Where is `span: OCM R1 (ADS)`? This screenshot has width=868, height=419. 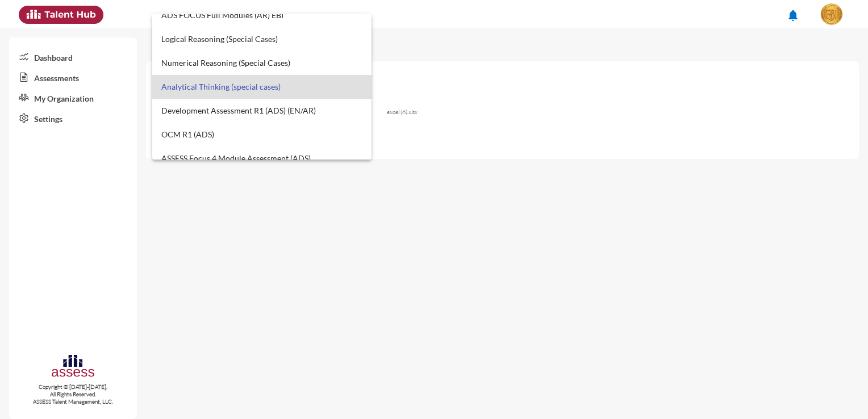
span: OCM R1 (ADS) is located at coordinates (262, 134).